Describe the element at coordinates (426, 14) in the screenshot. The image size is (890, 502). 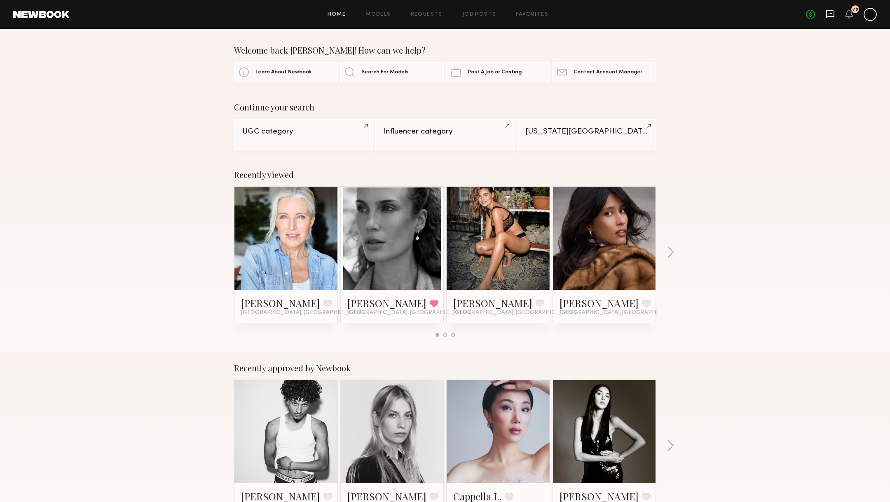
I see `a: Requests` at that location.